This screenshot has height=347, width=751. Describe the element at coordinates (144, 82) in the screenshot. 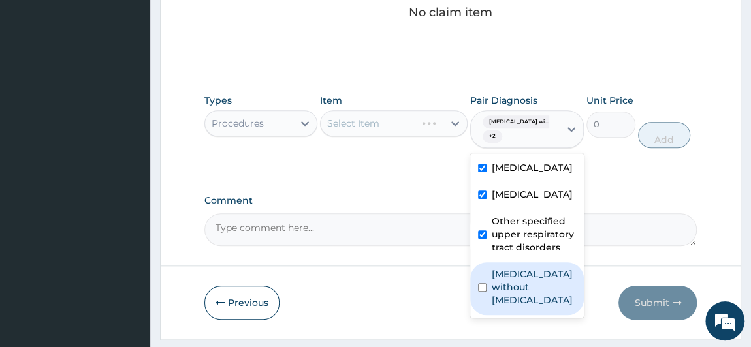

I see `div: Chat with us now` at that location.